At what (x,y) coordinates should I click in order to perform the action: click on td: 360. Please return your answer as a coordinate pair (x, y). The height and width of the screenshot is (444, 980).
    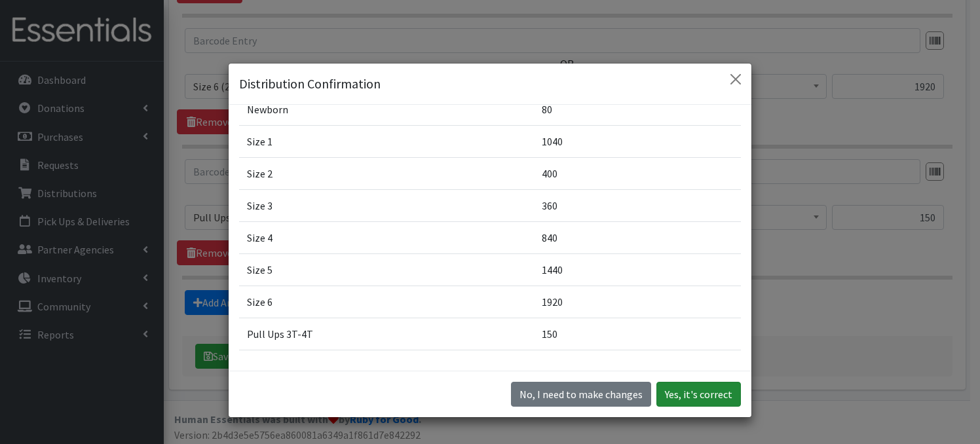
    Looking at the image, I should click on (637, 205).